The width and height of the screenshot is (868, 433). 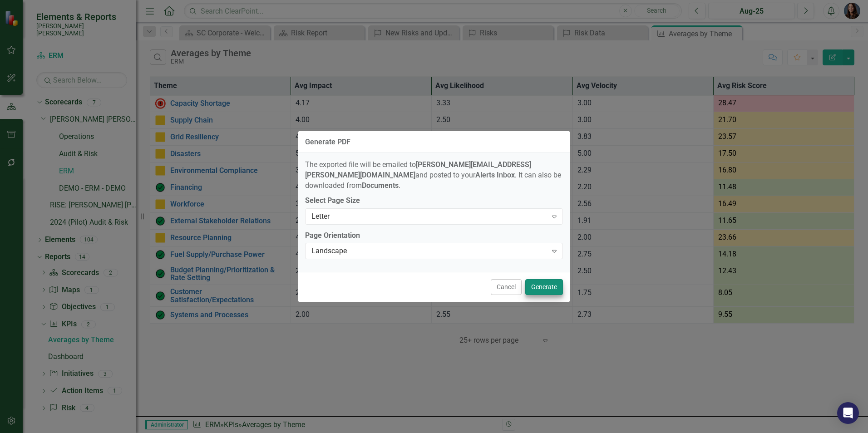 What do you see at coordinates (434, 201) in the screenshot?
I see `label: Select Page Size` at bounding box center [434, 201].